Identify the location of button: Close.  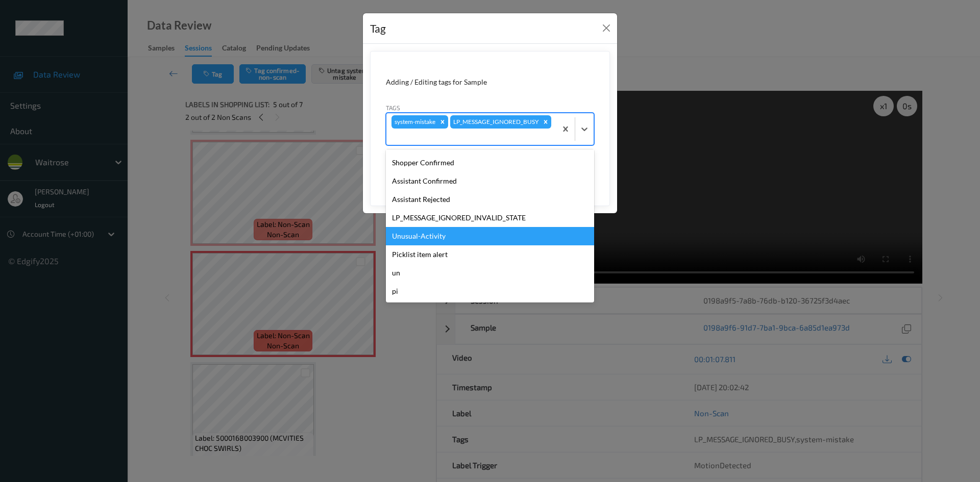
(607, 28).